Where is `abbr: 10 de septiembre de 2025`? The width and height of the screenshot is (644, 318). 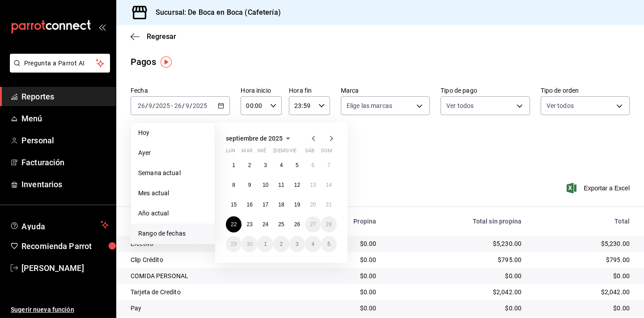 abbr: 10 de septiembre de 2025 is located at coordinates (265, 184).